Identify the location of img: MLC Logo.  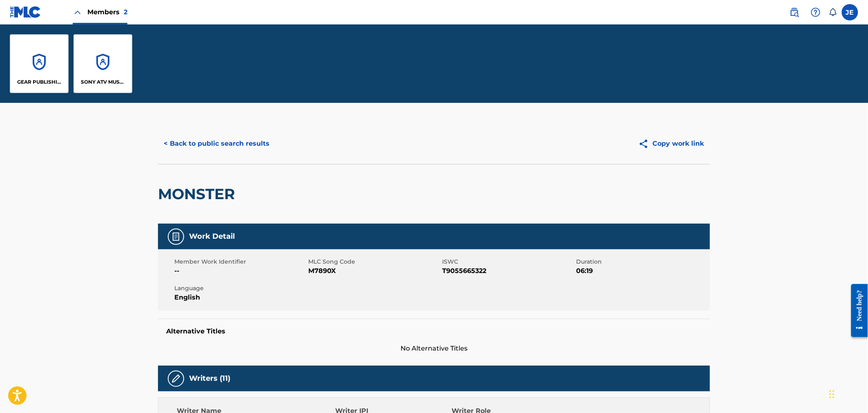
(26, 12).